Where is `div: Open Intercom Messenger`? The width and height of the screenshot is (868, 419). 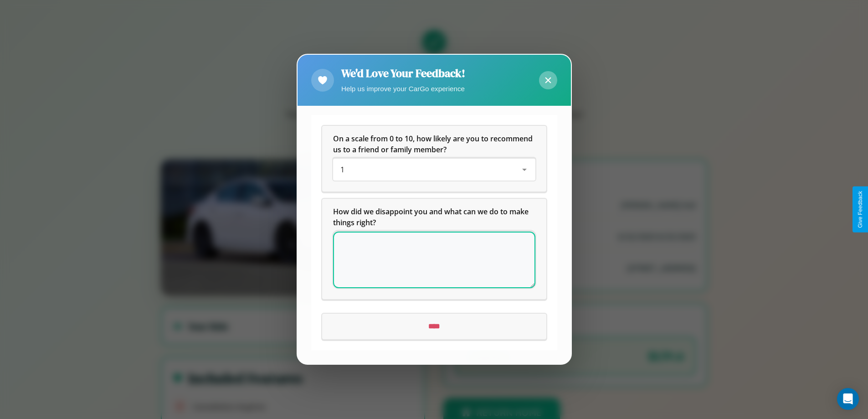 div: Open Intercom Messenger is located at coordinates (848, 399).